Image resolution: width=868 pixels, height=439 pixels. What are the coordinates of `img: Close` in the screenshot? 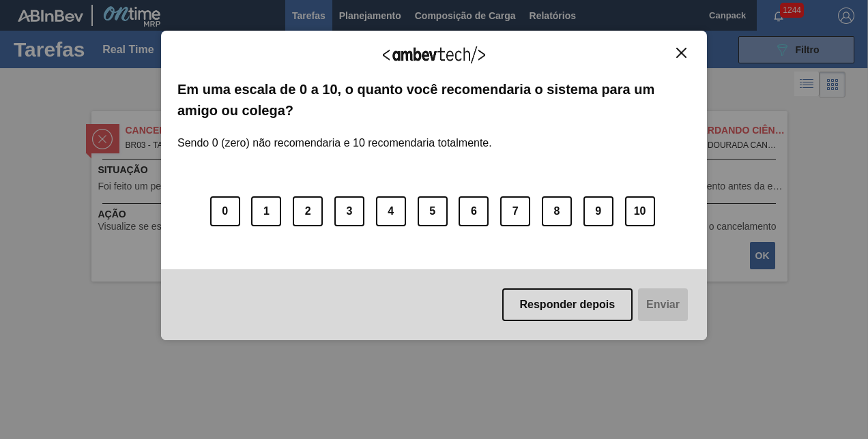 It's located at (681, 52).